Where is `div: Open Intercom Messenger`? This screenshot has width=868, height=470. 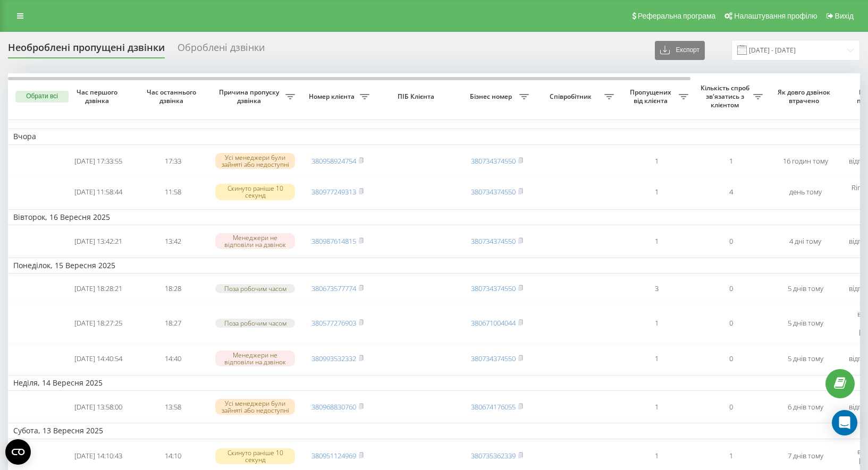
div: Open Intercom Messenger is located at coordinates (845, 423).